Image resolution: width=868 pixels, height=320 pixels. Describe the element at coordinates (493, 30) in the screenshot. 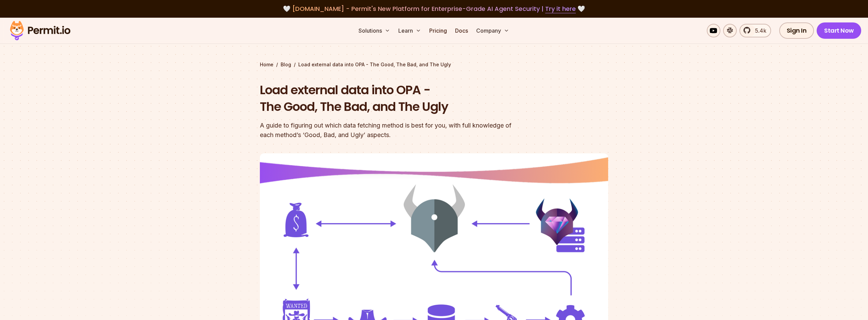

I see `button: Company` at that location.